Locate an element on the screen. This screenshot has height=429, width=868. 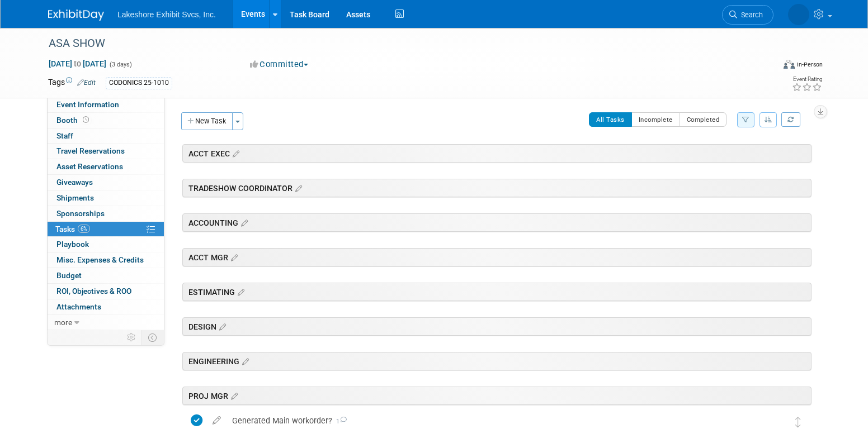
span: (3 days) is located at coordinates (120, 64).